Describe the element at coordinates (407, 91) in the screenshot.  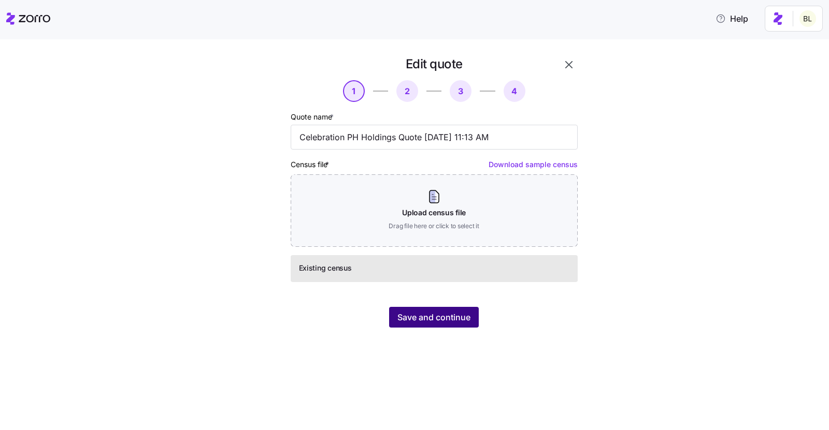
I see `button: 2` at that location.